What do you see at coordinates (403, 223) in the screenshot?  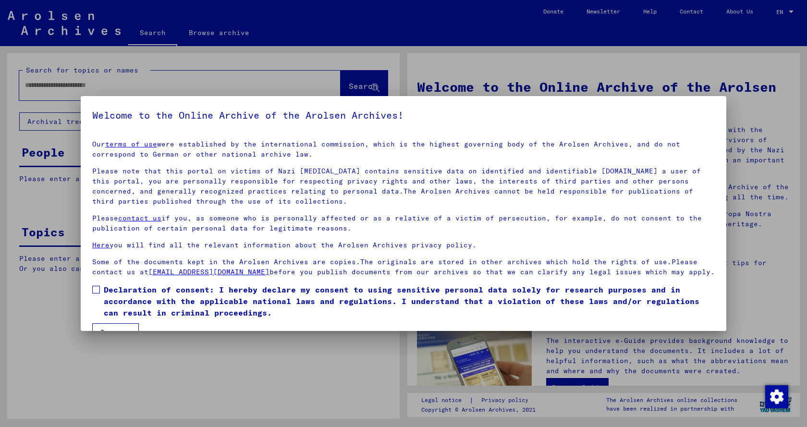 I see `p: Please if you, as someone who is personally affected or as a relative of a victim of persecution,...` at bounding box center [403, 223].